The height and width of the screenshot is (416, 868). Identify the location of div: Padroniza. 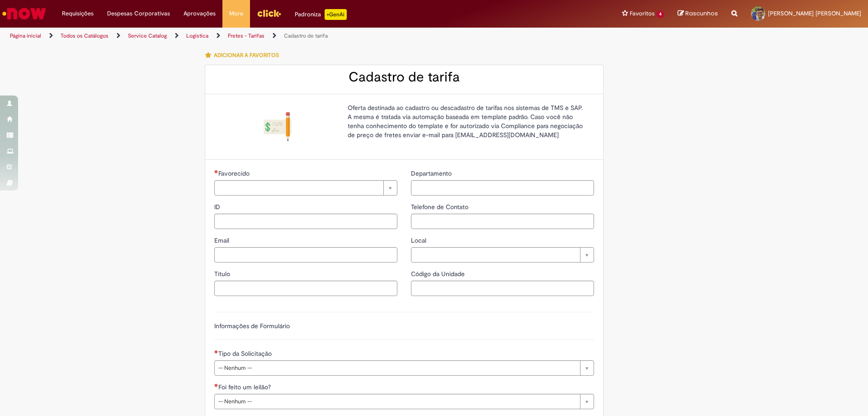
(321, 14).